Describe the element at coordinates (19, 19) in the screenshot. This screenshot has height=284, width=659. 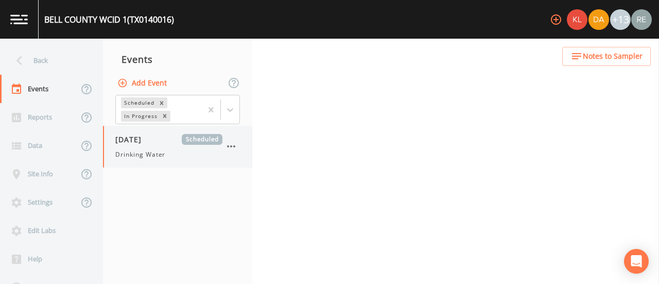
I see `img: logo` at that location.